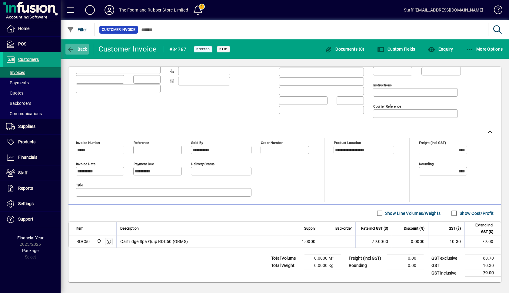 The image size is (509, 293). What do you see at coordinates (396, 49) in the screenshot?
I see `button: Custom Fields` at bounding box center [396, 49].